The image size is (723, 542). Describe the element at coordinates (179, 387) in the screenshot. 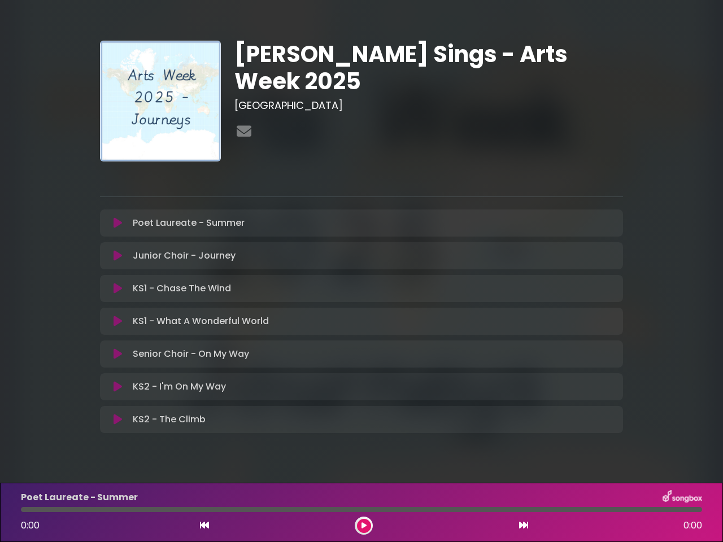

I see `p: KS2 - I'm On My Way` at that location.